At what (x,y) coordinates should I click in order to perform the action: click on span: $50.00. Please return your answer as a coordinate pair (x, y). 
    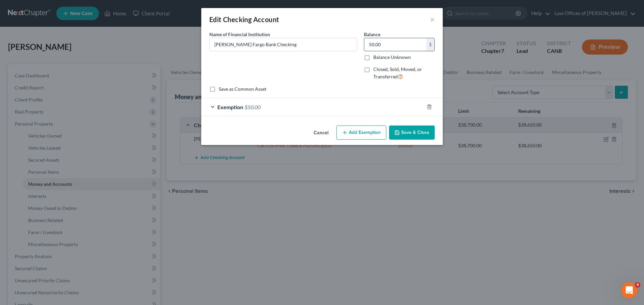
    Looking at the image, I should click on (252, 107).